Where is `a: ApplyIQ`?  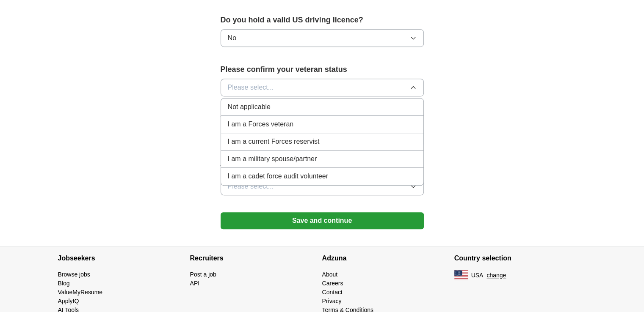
a: ApplyIQ is located at coordinates (68, 301).